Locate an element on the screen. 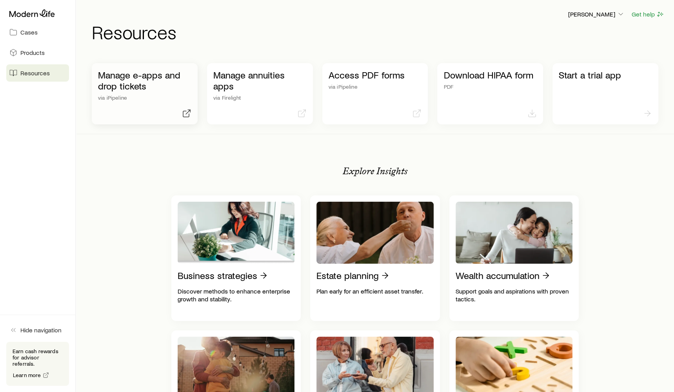  p: Support goals and aspirations with proven tactics. is located at coordinates (514, 295).